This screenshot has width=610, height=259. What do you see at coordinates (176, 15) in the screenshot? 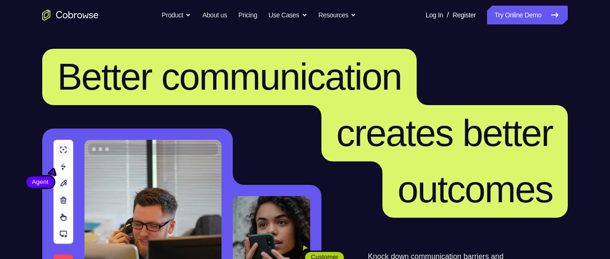
I see `button: Product` at bounding box center [176, 15].